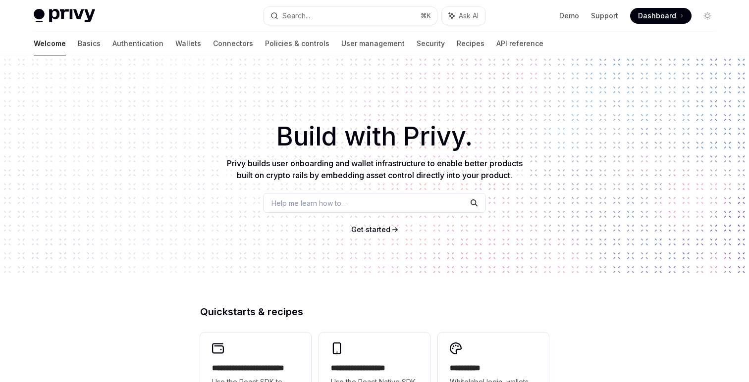  What do you see at coordinates (138, 44) in the screenshot?
I see `a: Authentication` at bounding box center [138, 44].